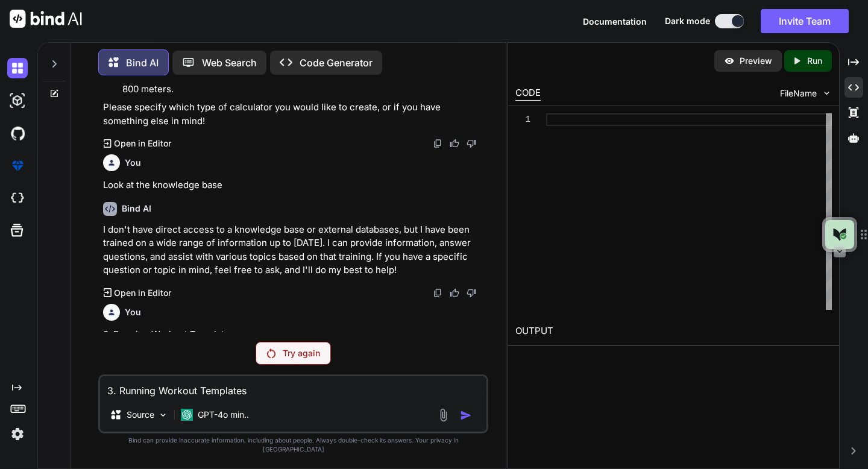 Image resolution: width=868 pixels, height=469 pixels. I want to click on img: Bind AI, so click(46, 19).